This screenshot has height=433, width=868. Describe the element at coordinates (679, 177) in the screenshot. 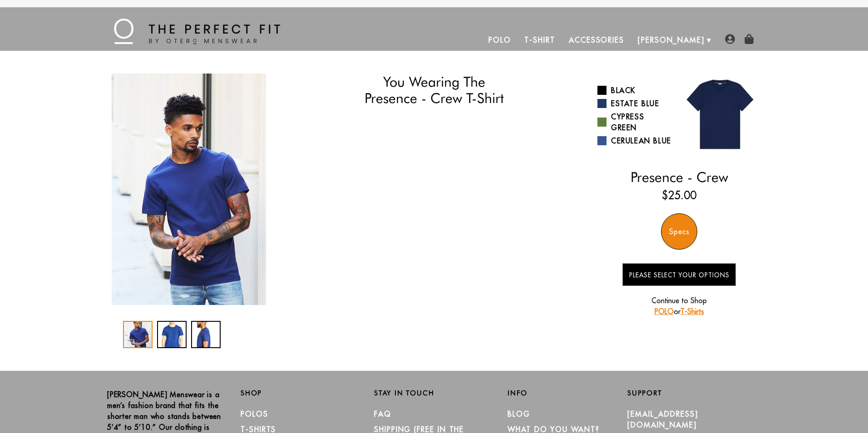

I see `h2: Presence - Crew` at that location.